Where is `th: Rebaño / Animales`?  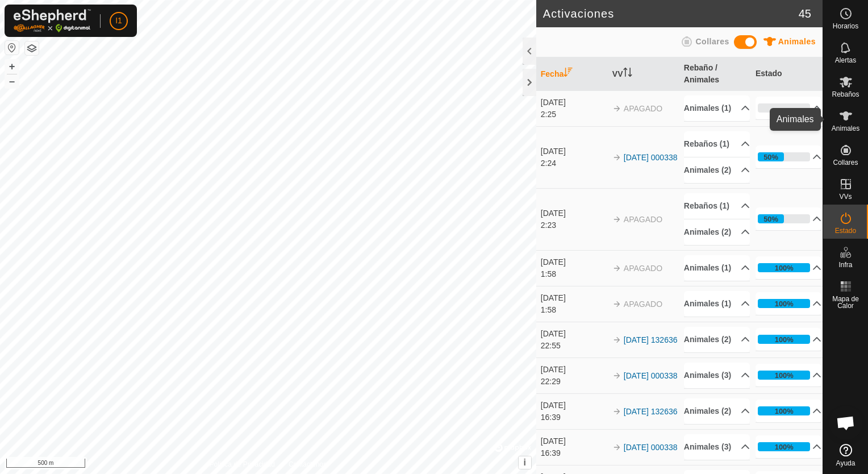 th: Rebaño / Animales is located at coordinates (715, 74).